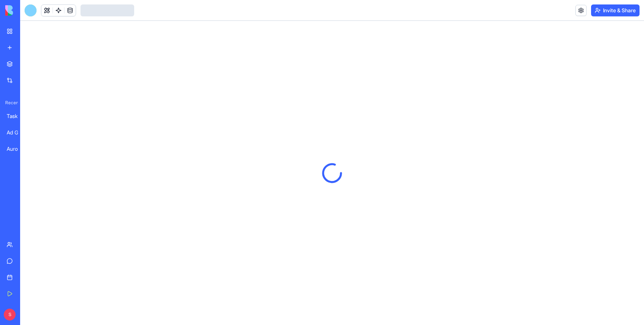 The image size is (644, 325). What do you see at coordinates (10, 315) in the screenshot?
I see `span: S` at bounding box center [10, 315].